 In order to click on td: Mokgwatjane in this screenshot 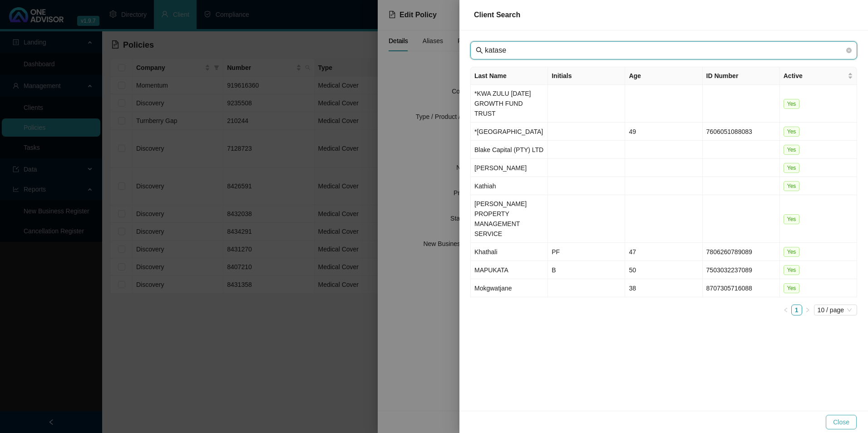, I will do `click(509, 288)`.